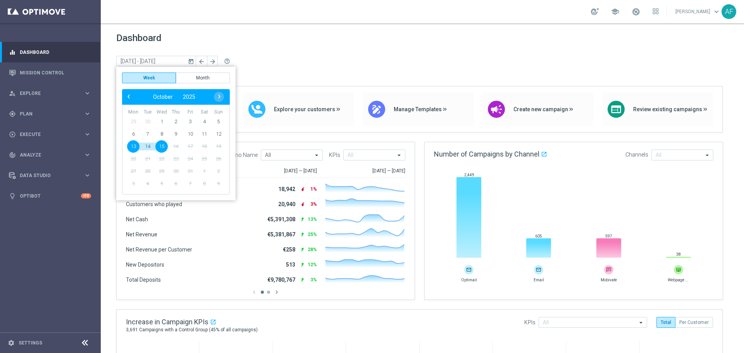 This screenshot has height=353, width=744. I want to click on div: lightbulb Optibot +10, so click(50, 196).